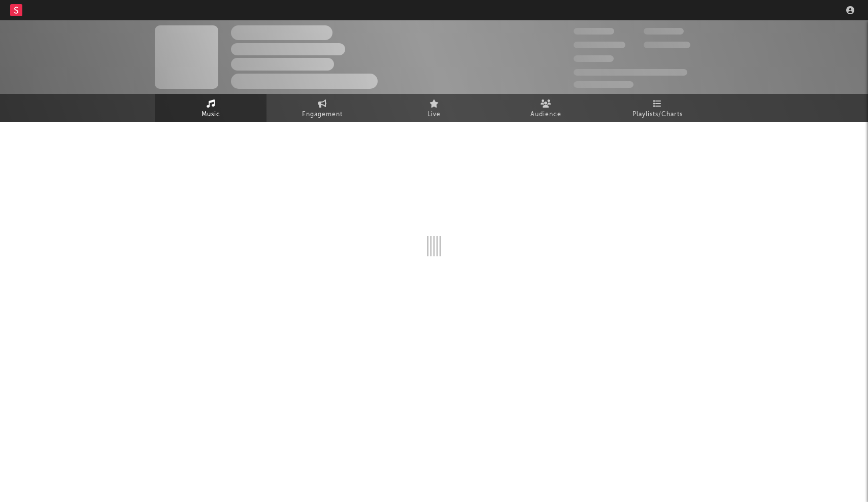 The image size is (868, 502). I want to click on span: Live, so click(434, 115).